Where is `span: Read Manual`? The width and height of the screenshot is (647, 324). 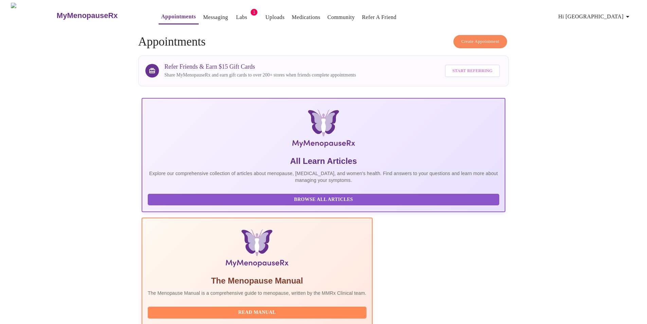 span: Read Manual is located at coordinates (257, 312).